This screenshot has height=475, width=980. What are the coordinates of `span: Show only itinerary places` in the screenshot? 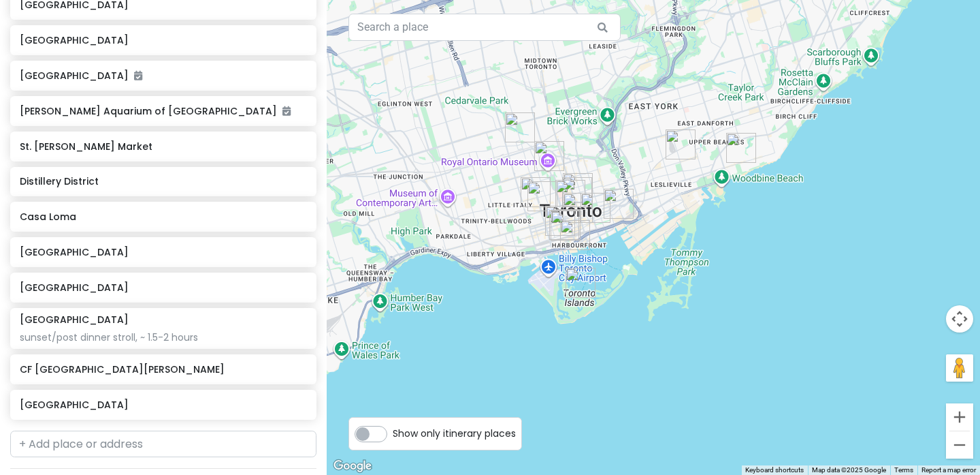 It's located at (454, 433).